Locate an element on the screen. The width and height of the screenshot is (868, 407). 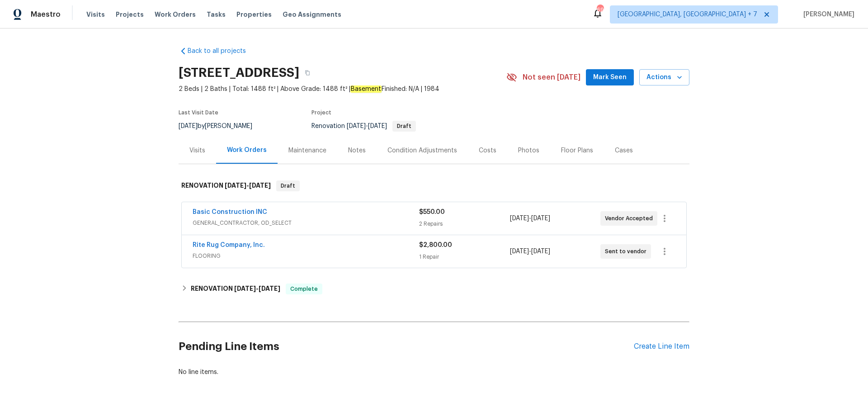
span: Geo Assignments is located at coordinates (312, 15).